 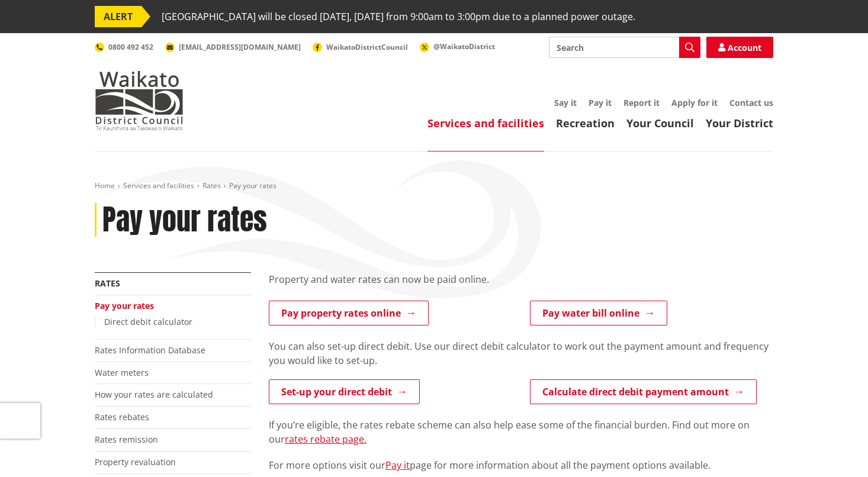 What do you see at coordinates (122, 416) in the screenshot?
I see `a: Rates rebates` at bounding box center [122, 416].